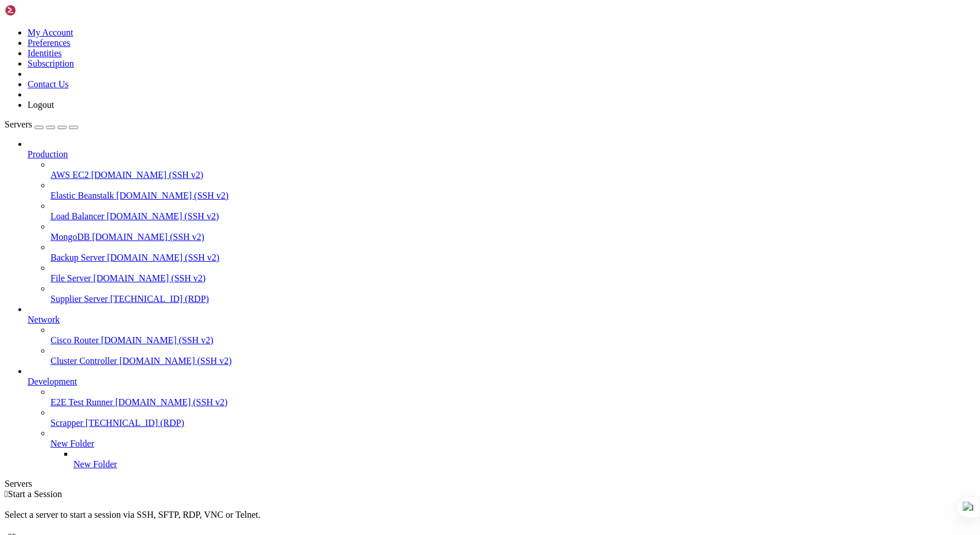 Image resolution: width=980 pixels, height=535 pixels. I want to click on span: MongoDB, so click(70, 237).